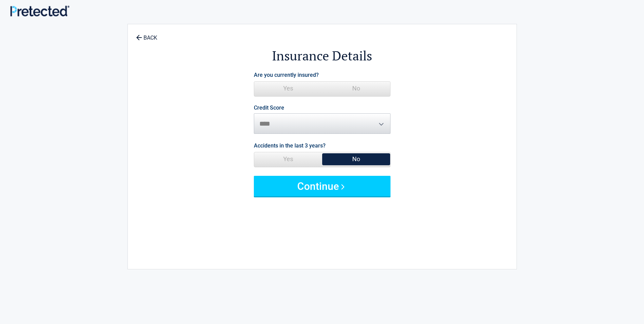 The width and height of the screenshot is (644, 324). What do you see at coordinates (269, 108) in the screenshot?
I see `label: Credit Score` at bounding box center [269, 108].